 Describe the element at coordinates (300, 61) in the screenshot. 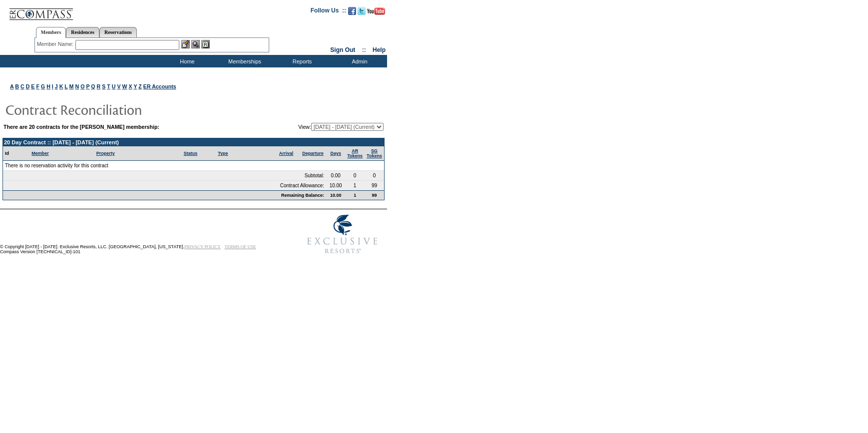

I see `td: Reports` at that location.